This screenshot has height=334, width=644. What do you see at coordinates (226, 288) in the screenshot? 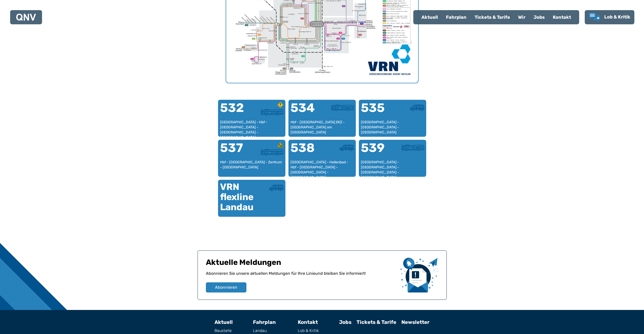
I see `span: Abonnieren` at bounding box center [226, 288].